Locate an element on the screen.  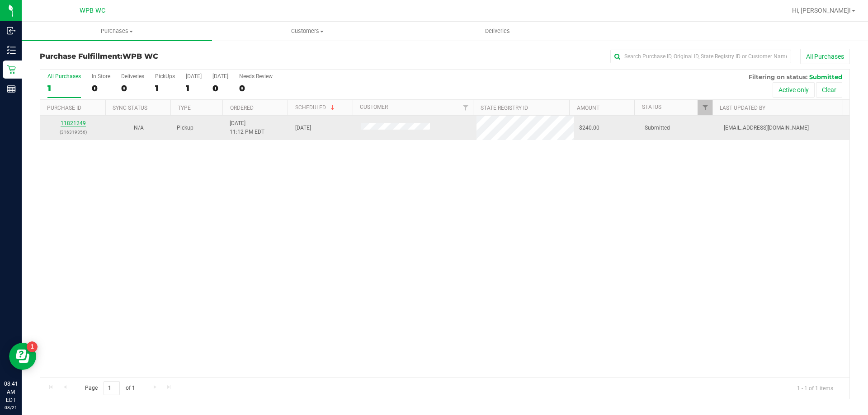
input: 1 is located at coordinates (112, 388).